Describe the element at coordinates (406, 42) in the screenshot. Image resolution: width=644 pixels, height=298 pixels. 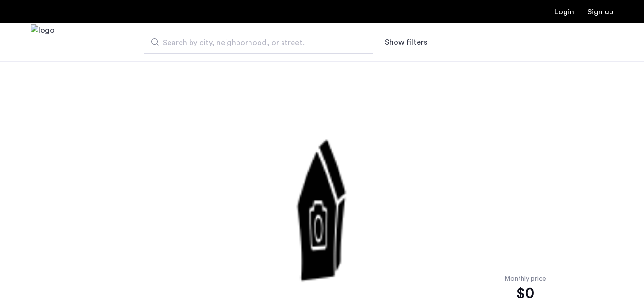
I see `button: Show or hide filters` at that location.